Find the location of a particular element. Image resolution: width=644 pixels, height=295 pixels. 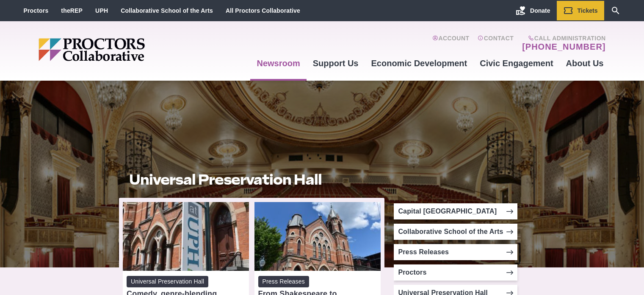

span: Tickets is located at coordinates (588, 10).